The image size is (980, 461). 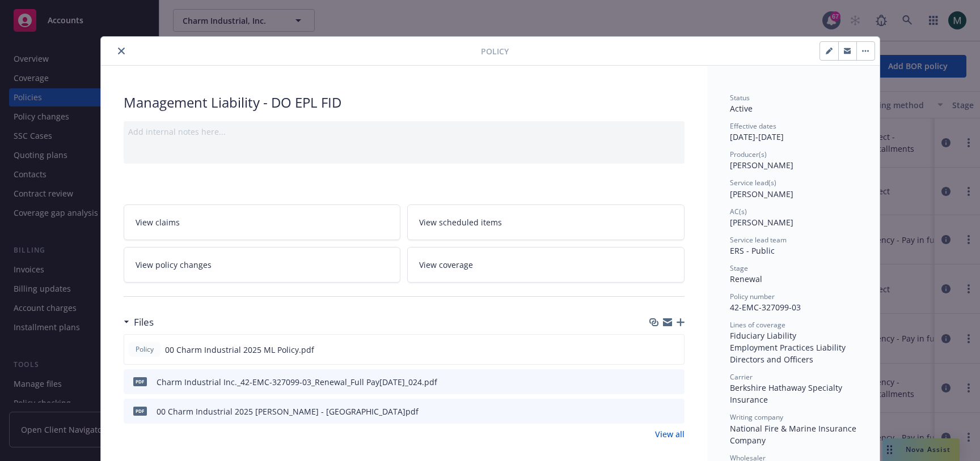 What do you see at coordinates (545, 222) in the screenshot?
I see `a: View scheduled items` at bounding box center [545, 222].